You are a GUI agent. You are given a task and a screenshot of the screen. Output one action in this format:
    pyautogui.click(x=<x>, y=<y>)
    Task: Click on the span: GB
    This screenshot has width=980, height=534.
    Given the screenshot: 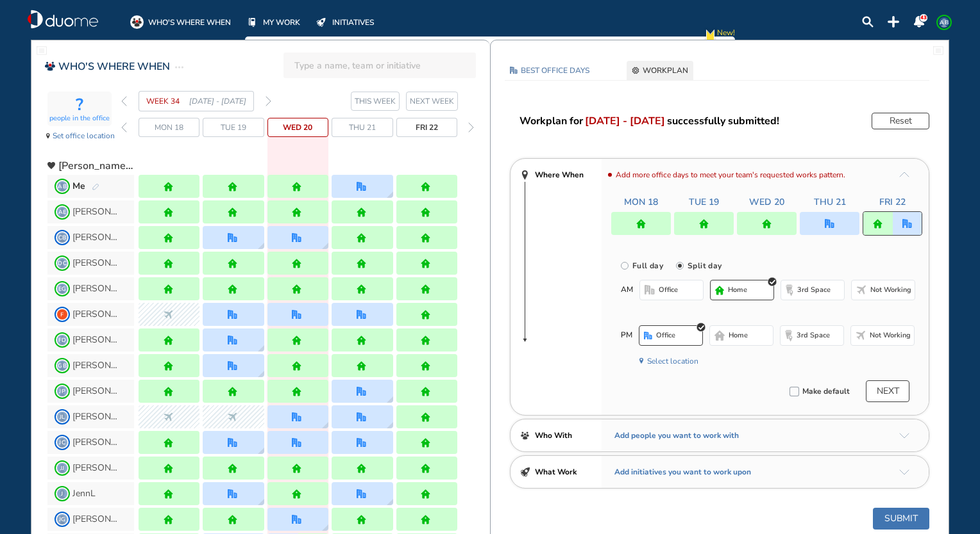 What is the action you would take?
    pyautogui.click(x=62, y=366)
    